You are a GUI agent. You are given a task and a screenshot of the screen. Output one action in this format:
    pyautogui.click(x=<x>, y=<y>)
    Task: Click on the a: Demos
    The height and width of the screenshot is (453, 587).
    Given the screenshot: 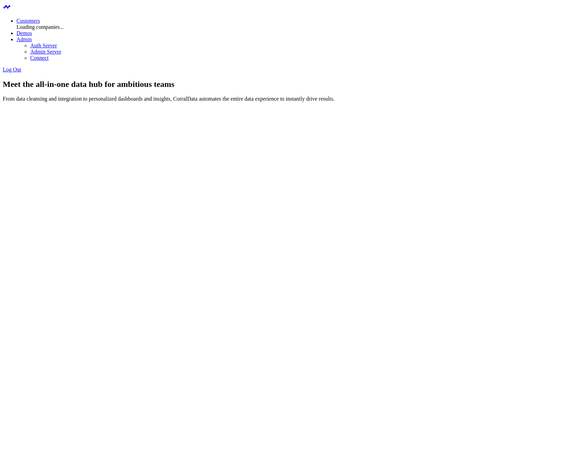 What is the action you would take?
    pyautogui.click(x=24, y=33)
    